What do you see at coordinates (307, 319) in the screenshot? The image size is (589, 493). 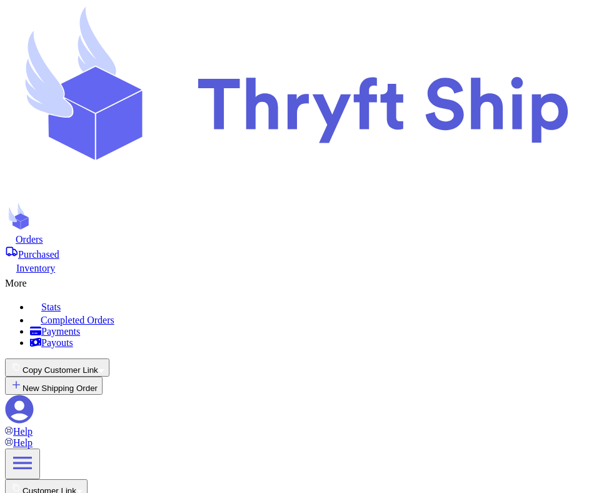 I see `a: Completed Orders` at bounding box center [307, 319].